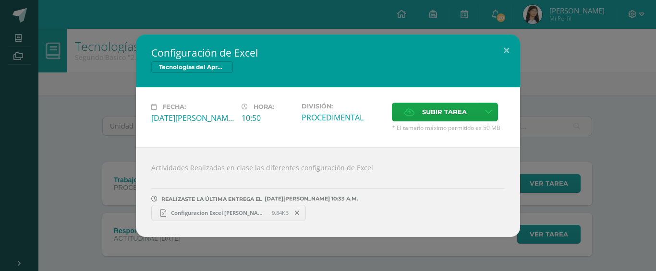 The width and height of the screenshot is (656, 271). What do you see at coordinates (297, 213) in the screenshot?
I see `span: Remover entrega` at bounding box center [297, 213].